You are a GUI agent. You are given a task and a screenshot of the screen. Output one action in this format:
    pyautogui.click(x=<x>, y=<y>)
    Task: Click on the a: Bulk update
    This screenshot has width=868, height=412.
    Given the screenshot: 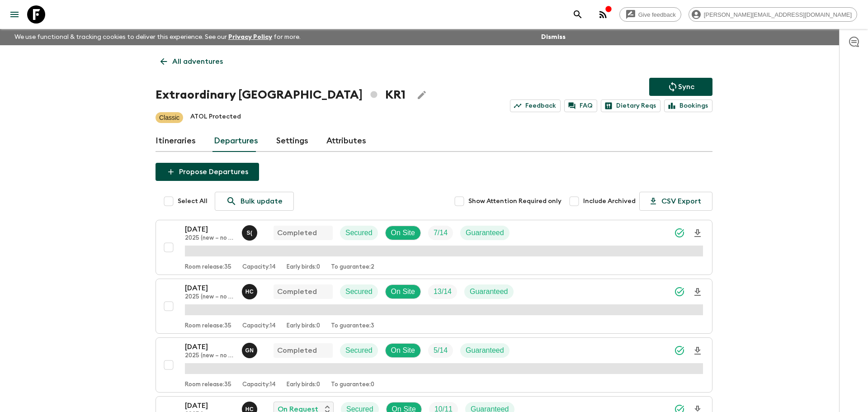 What is the action you would take?
    pyautogui.click(x=254, y=201)
    